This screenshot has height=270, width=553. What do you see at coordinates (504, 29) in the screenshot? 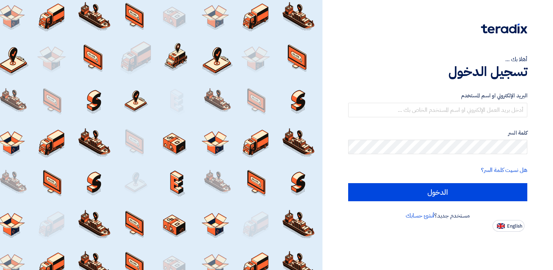
I see `img: Teradix logo` at bounding box center [504, 29].